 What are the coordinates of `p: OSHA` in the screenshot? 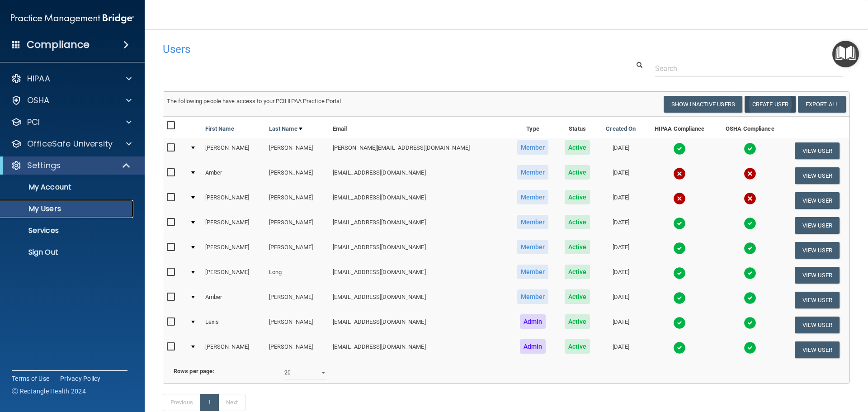 It's located at (38, 100).